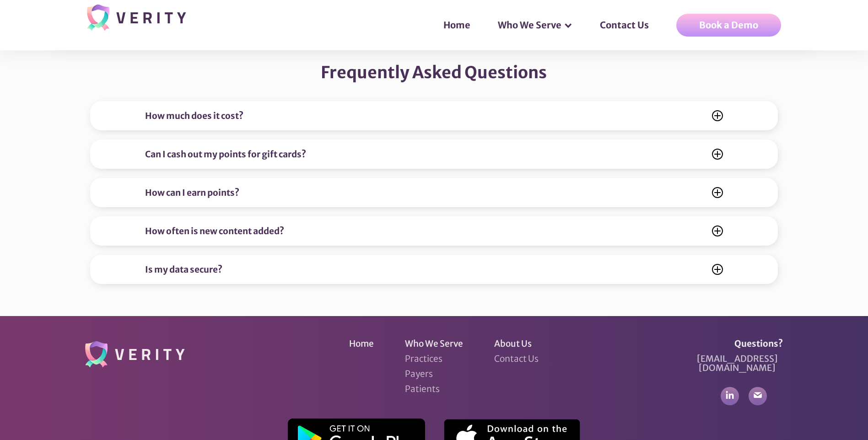 This screenshot has height=440, width=868. I want to click on div: How often is new content added?, so click(215, 231).